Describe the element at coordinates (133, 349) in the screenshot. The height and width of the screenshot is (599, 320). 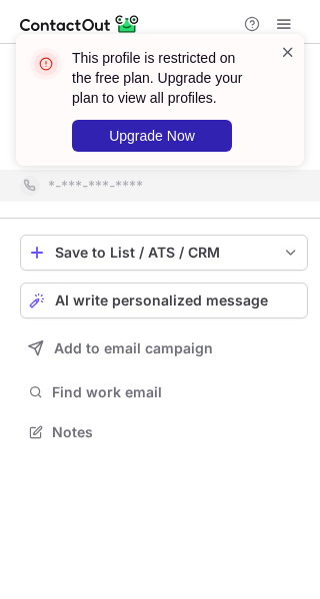
I see `span: Add to email campaign` at that location.